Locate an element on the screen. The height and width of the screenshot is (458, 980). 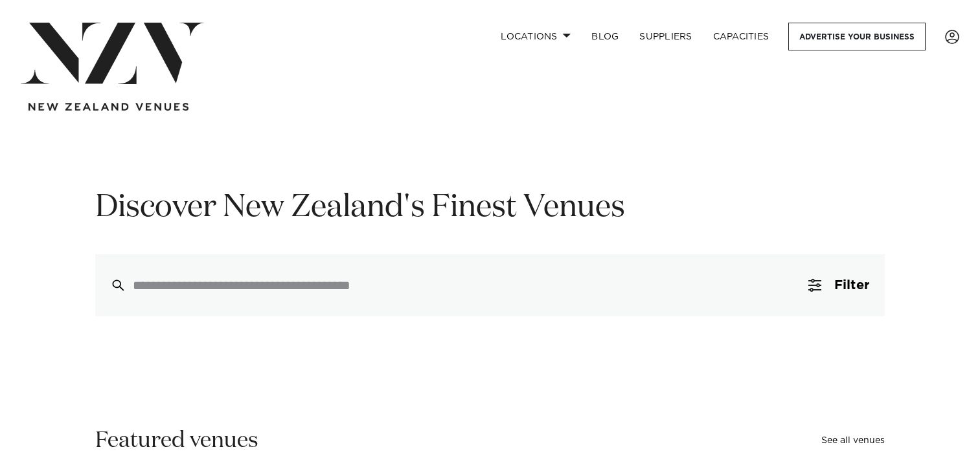
a: BLOG is located at coordinates (605, 36).